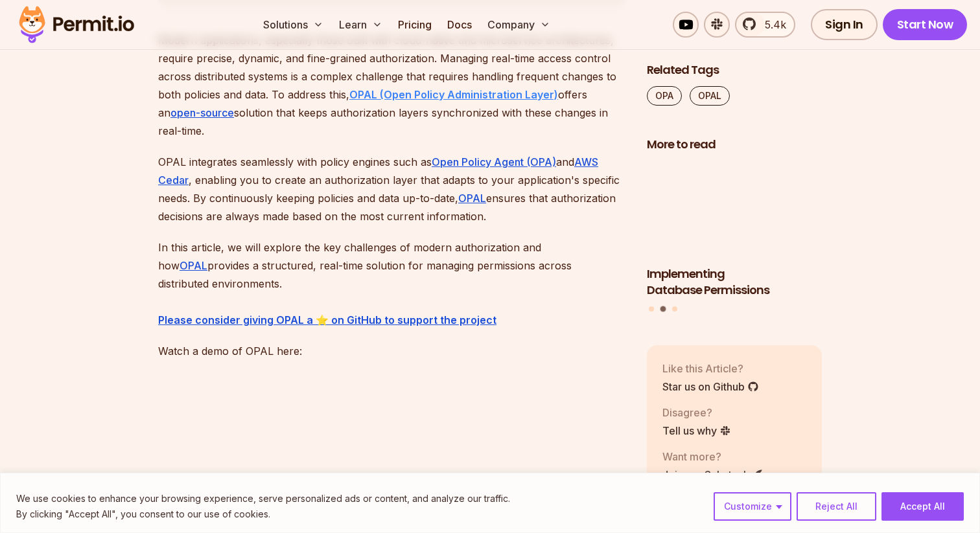  What do you see at coordinates (263, 514) in the screenshot?
I see `p: By clicking "Accept All", you consent to our use of cookies.` at bounding box center [263, 514].